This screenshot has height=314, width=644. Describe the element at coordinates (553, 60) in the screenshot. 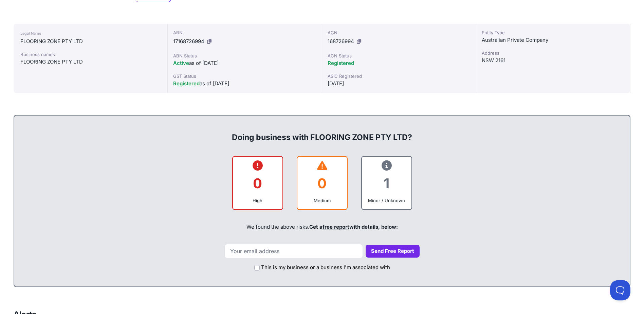

I see `div: NSW 2161` at that location.